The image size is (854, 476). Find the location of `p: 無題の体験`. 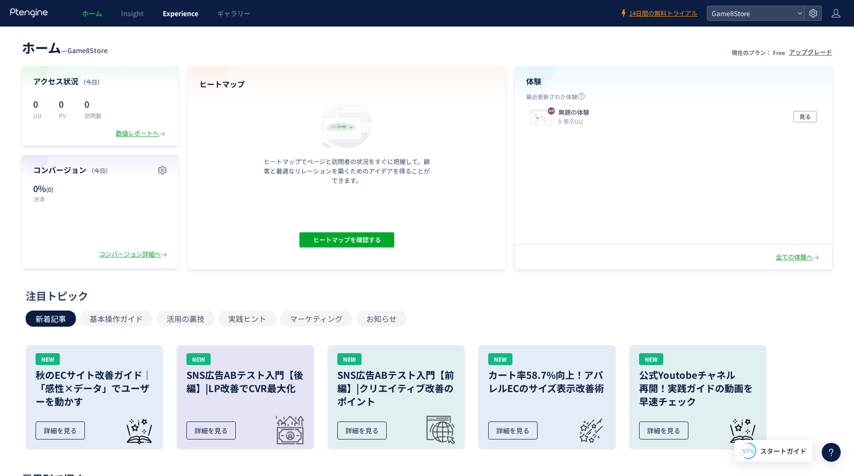

p: 無題の体験 is located at coordinates (574, 112).